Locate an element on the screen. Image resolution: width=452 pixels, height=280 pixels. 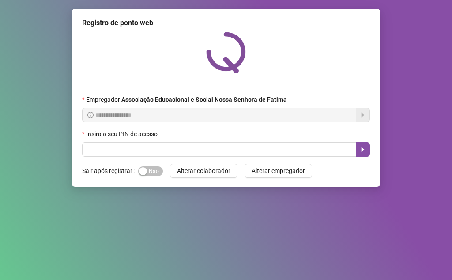
label: Sair após registrar is located at coordinates (110, 170).